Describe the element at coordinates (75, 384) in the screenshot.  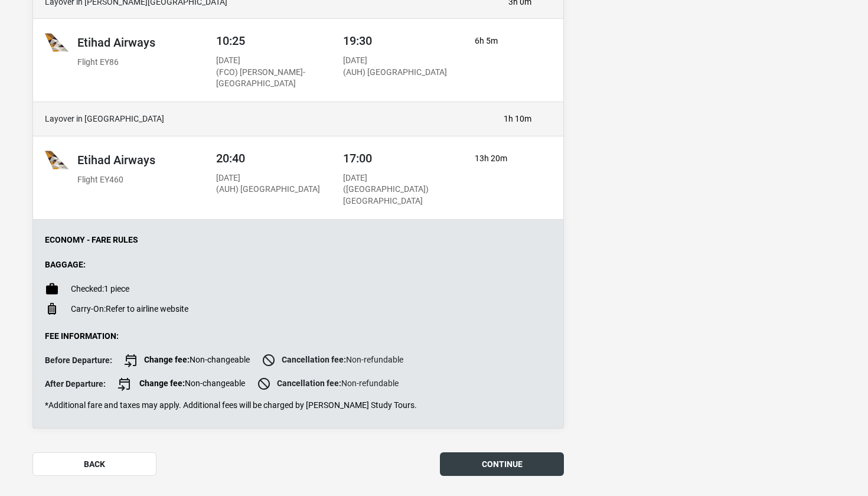
I see `strong: After Departure:` at that location.